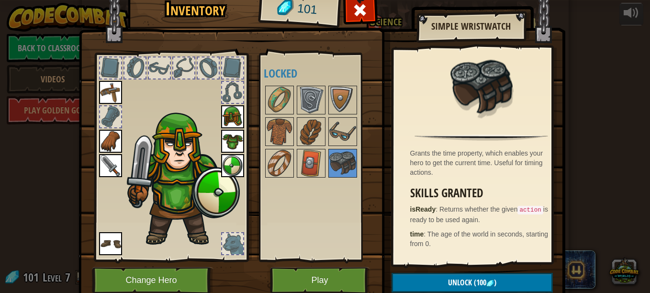 This screenshot has height=293, width=650. Describe the element at coordinates (417, 234) in the screenshot. I see `strong: time` at that location.